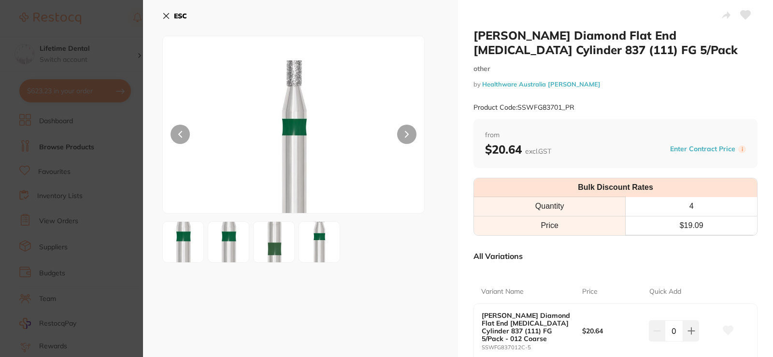 The width and height of the screenshot is (773, 357). Describe the element at coordinates (274, 242) in the screenshot. I see `img: MTRjXzgzNy5qcGc` at that location.